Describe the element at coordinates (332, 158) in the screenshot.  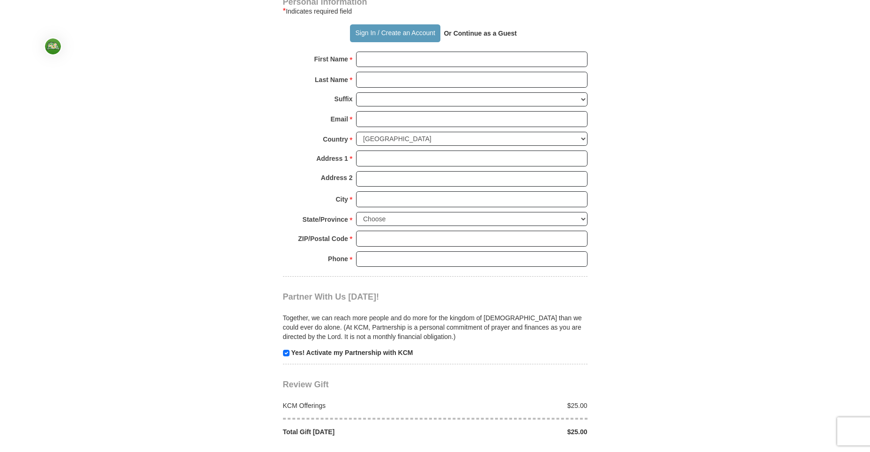
I see `strong: Address 1` at that location.